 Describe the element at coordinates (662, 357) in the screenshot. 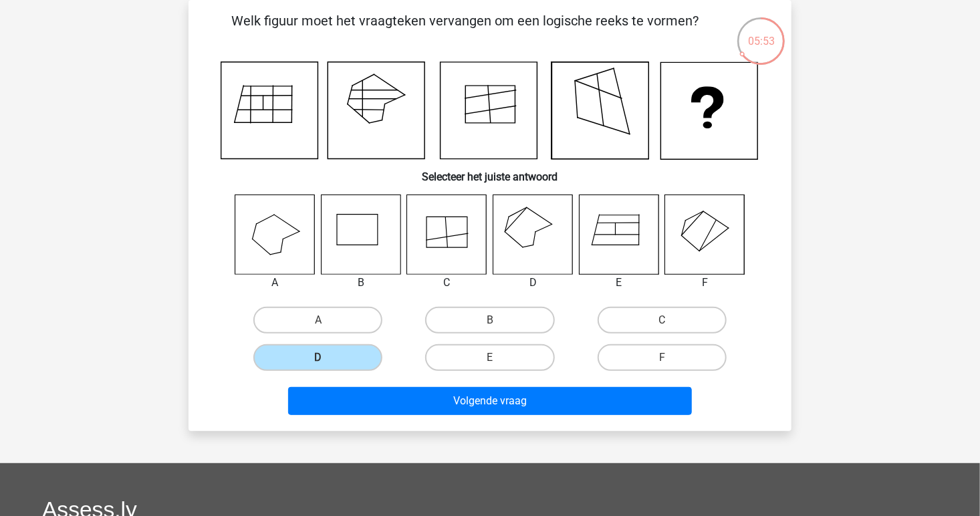

I see `label: F` at that location.